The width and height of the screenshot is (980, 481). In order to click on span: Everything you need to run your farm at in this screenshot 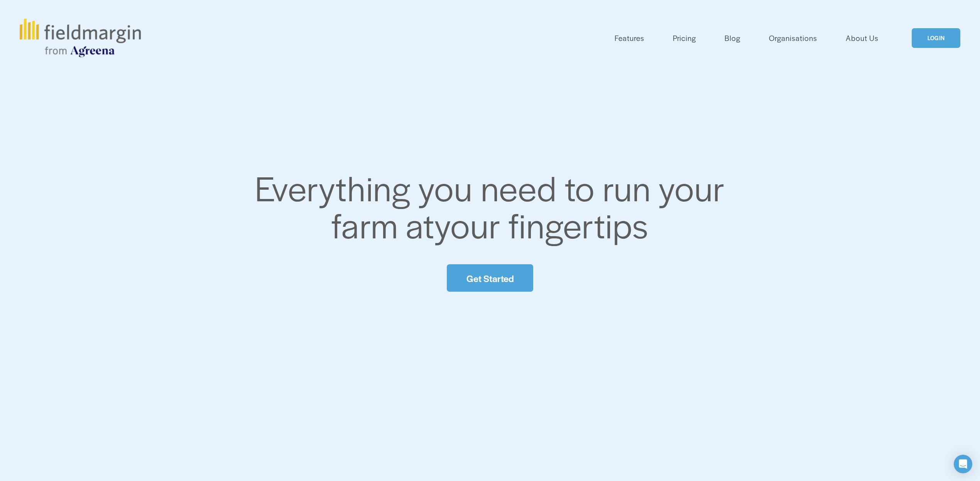, I will do `click(494, 205)`.